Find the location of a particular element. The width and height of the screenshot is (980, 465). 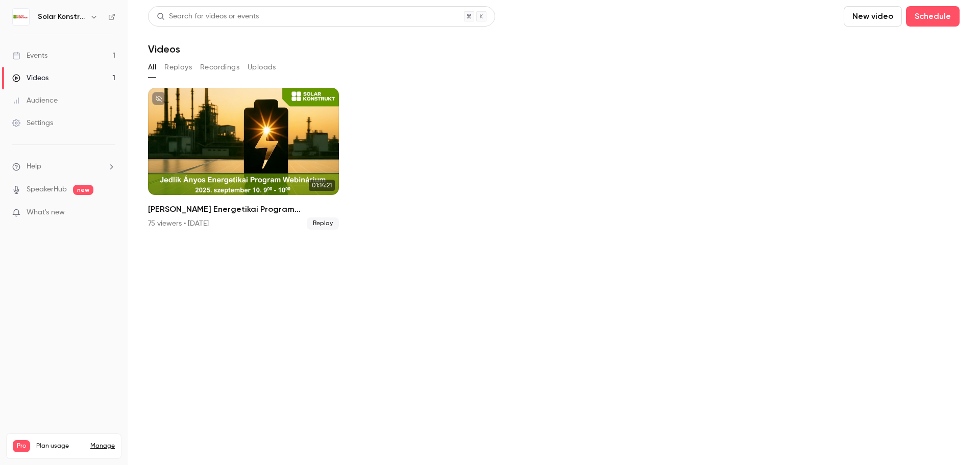

img: Solar Konstrukt Kft. is located at coordinates (21, 17).